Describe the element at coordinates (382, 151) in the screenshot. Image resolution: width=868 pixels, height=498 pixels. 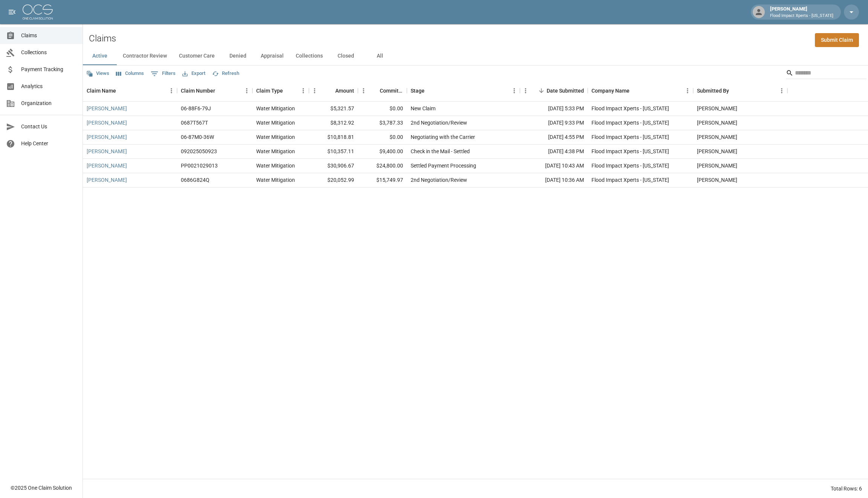
I see `div: $9,400.00` at that location.